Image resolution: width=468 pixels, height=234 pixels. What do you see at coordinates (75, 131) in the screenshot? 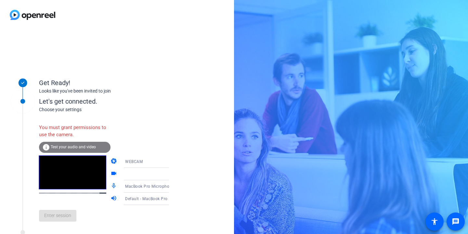
I see `div: You must grant permissions to use the camera.` at bounding box center [75, 131].